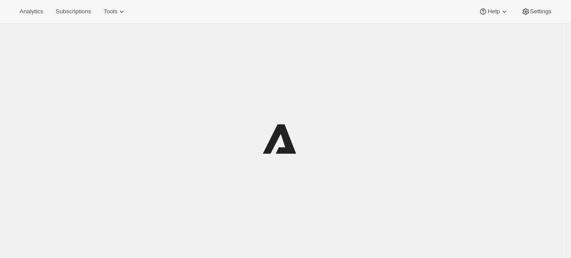  What do you see at coordinates (31, 12) in the screenshot?
I see `span: Analytics` at bounding box center [31, 12].